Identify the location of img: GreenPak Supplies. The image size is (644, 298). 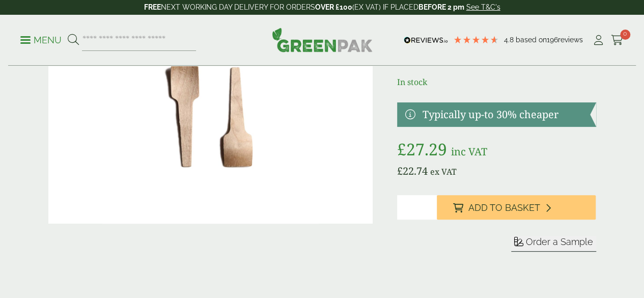
(322, 40).